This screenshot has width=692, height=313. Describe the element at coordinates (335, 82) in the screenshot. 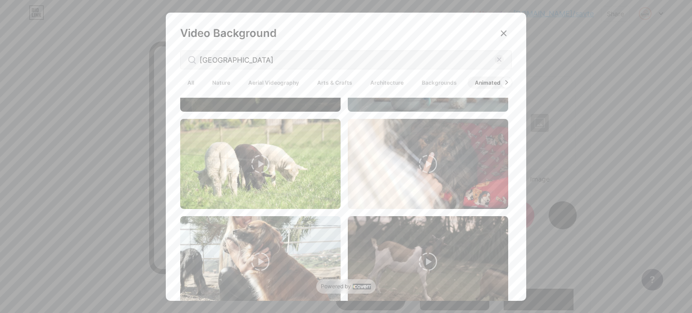

I see `span: Arts & Crafts` at that location.